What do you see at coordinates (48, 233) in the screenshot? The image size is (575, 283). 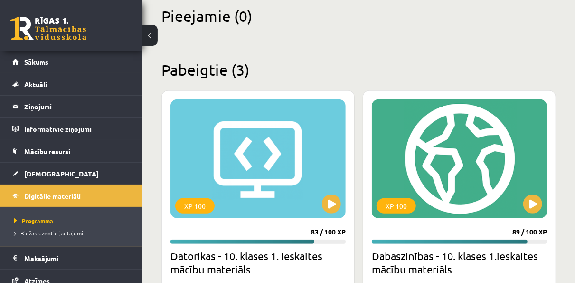 I see `span: Biežāk uzdotie jautājumi` at bounding box center [48, 233].